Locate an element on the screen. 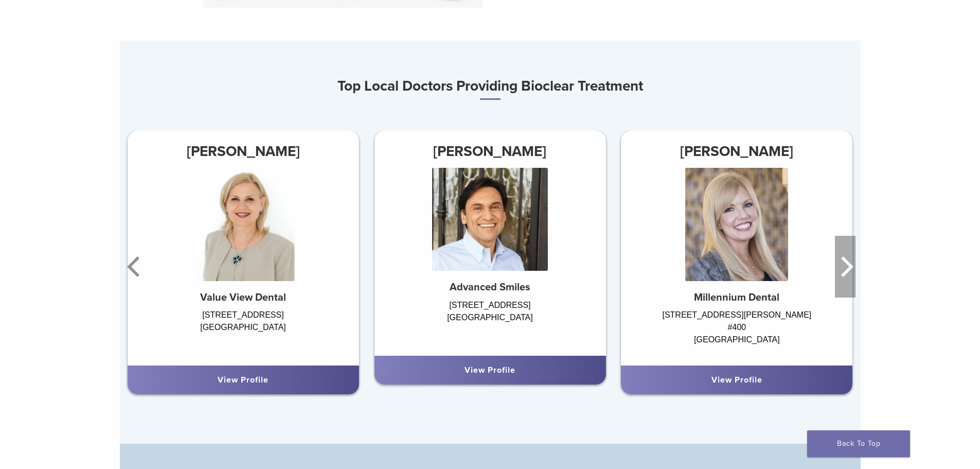 The image size is (980, 469). h3: Top Local Doctors Providing Bioclear Treatment is located at coordinates (490, 86).